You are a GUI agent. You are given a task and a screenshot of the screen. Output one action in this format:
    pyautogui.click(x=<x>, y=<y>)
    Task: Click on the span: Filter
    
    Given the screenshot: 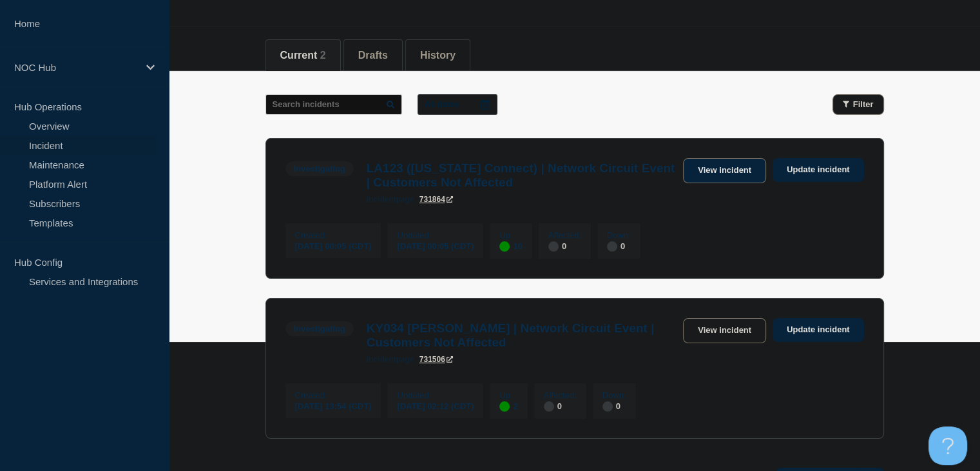 What is the action you would take?
    pyautogui.click(x=864, y=104)
    